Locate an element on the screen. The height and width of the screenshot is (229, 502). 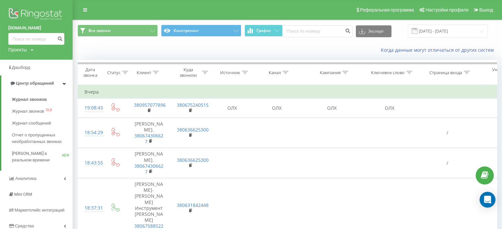
span: Все звонки is located at coordinates (99, 31).